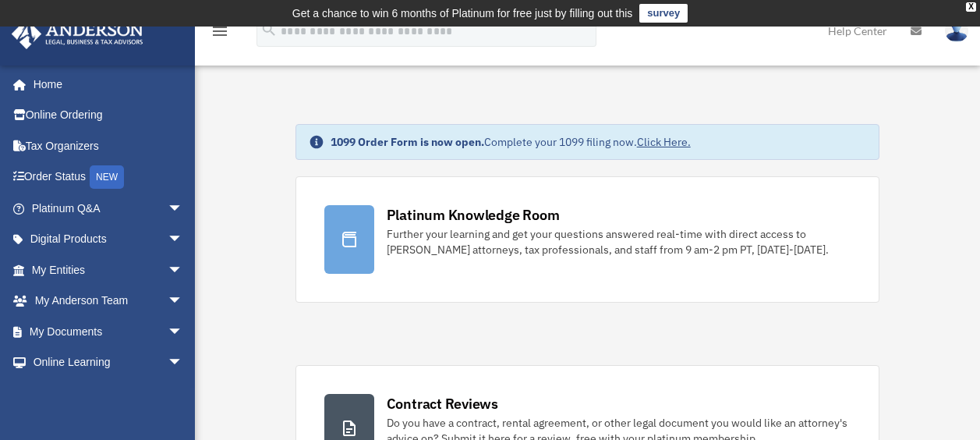 The width and height of the screenshot is (980, 440). What do you see at coordinates (109, 393) in the screenshot?
I see `a: Billingarrow_drop_down` at bounding box center [109, 393].